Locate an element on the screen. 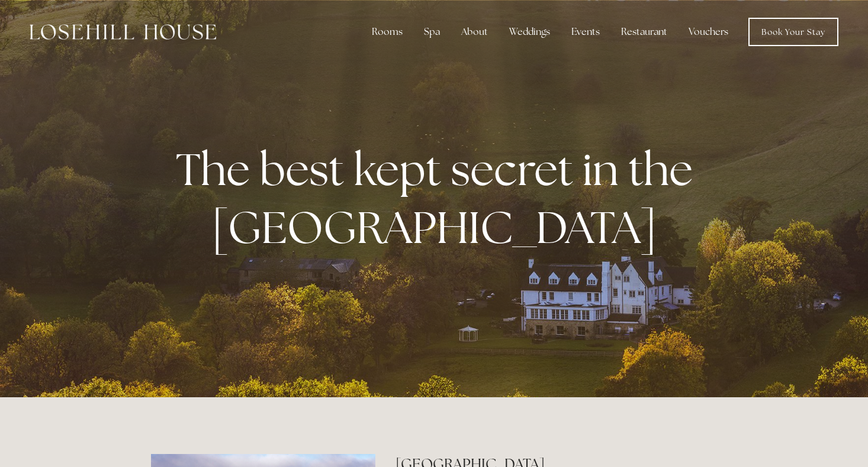  div: Rooms is located at coordinates (387, 32).